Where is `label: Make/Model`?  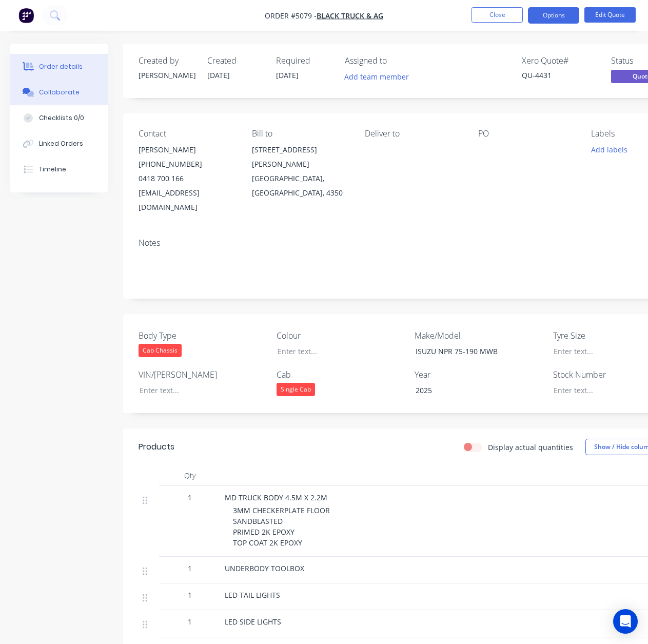
label: Make/Model is located at coordinates (478, 336).